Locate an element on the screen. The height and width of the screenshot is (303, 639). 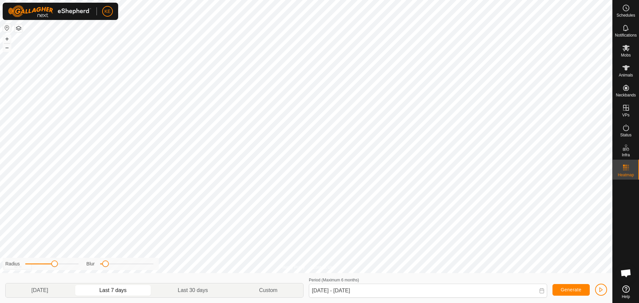
label: Blur is located at coordinates (90, 264).